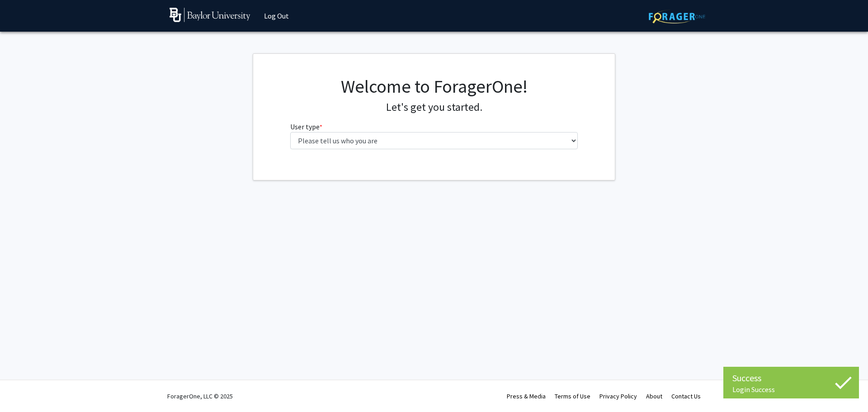 The height and width of the screenshot is (412, 868). What do you see at coordinates (791, 378) in the screenshot?
I see `div: Success` at bounding box center [791, 378].